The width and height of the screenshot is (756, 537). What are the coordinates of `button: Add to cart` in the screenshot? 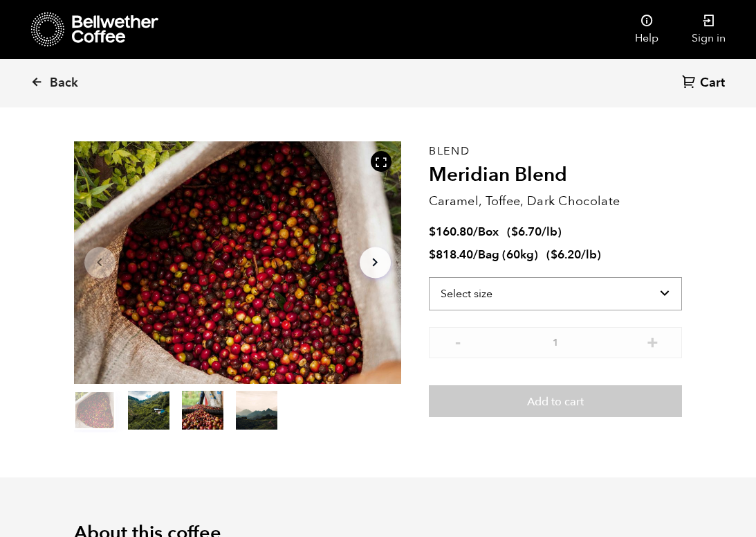 It's located at (555, 401).